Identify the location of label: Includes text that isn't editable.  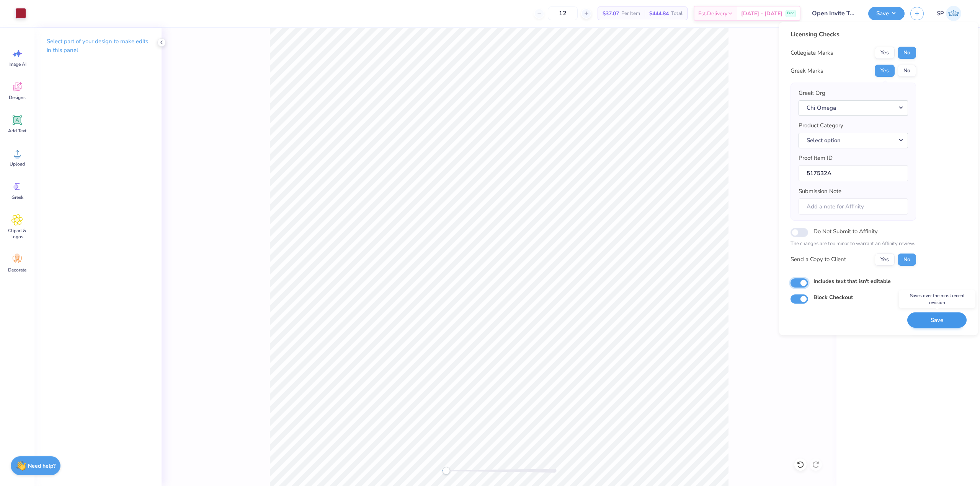
(852, 281).